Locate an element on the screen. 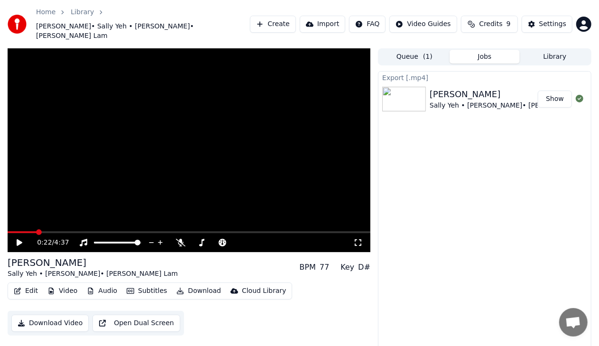 The height and width of the screenshot is (346, 599). button: Download is located at coordinates (199, 291).